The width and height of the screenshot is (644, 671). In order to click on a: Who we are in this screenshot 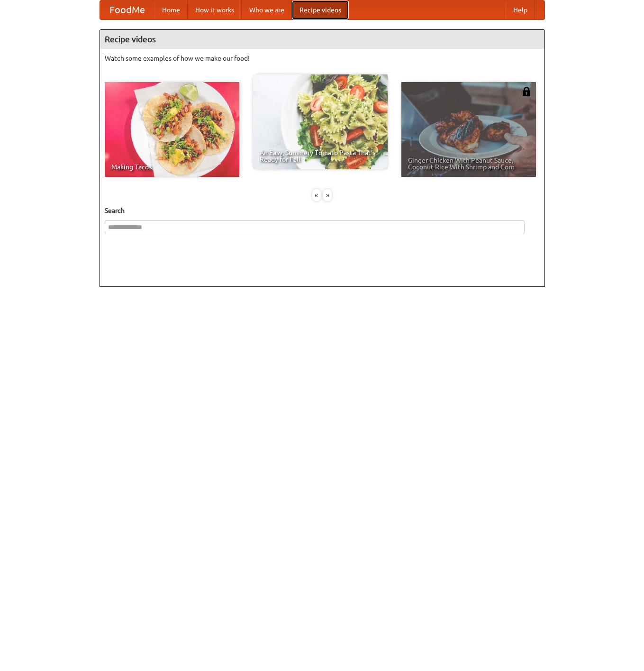, I will do `click(267, 10)`.